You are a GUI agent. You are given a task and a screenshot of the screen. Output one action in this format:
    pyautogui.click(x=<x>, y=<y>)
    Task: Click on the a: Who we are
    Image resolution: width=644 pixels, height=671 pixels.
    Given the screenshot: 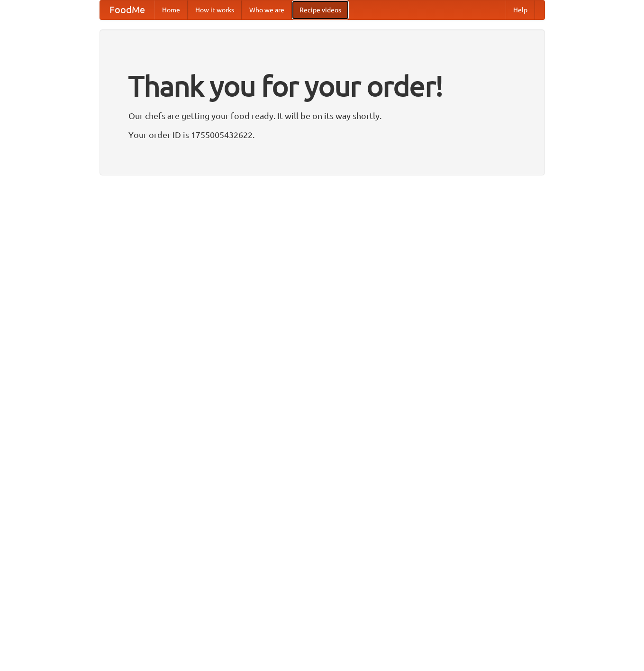 What is the action you would take?
    pyautogui.click(x=267, y=10)
    